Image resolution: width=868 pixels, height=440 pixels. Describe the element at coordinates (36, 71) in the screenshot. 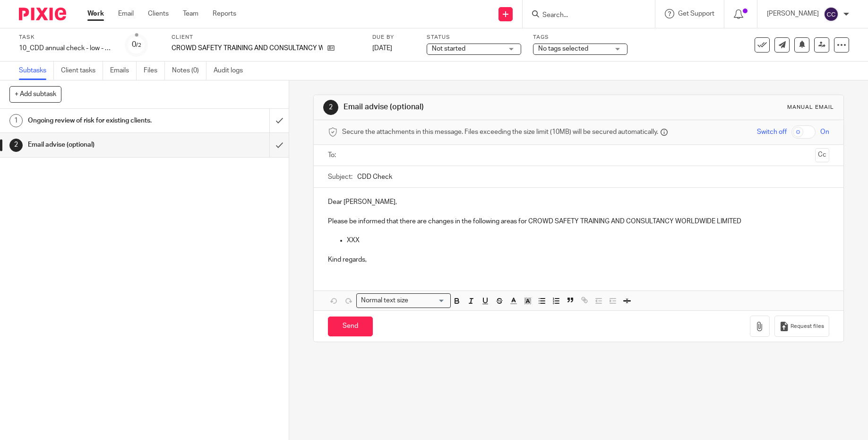

I see `a: Subtasks` at that location.